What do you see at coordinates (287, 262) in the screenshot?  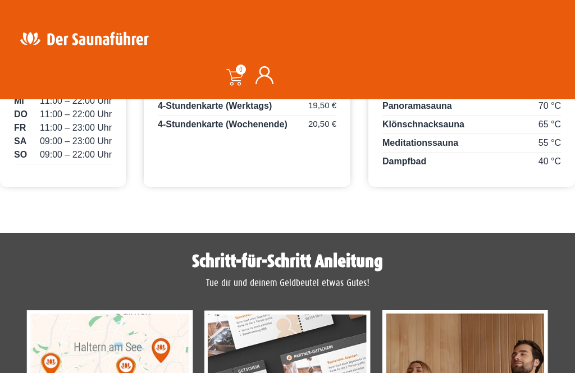 I see `h1: Schritt-für-Schritt Anleitung` at bounding box center [287, 262].